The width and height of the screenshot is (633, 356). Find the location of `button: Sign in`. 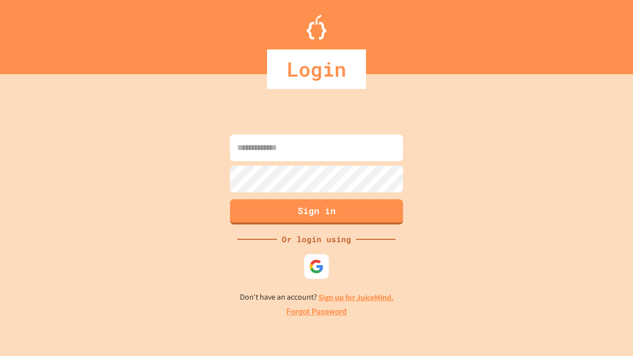

button: Sign in is located at coordinates (316, 212).